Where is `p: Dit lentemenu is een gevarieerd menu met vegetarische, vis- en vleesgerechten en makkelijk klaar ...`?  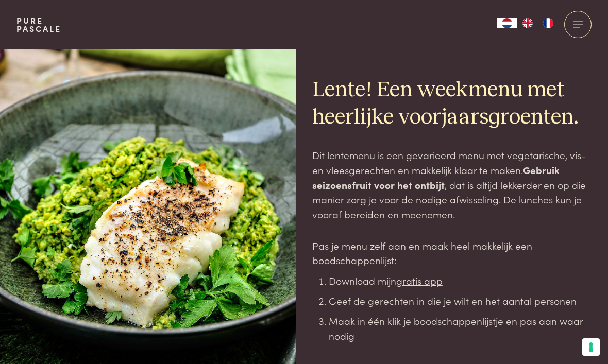
p: Dit lentemenu is een gevarieerd menu met vegetarische, vis- en vleesgerechten en makkelijk klaar ... is located at coordinates (452, 184).